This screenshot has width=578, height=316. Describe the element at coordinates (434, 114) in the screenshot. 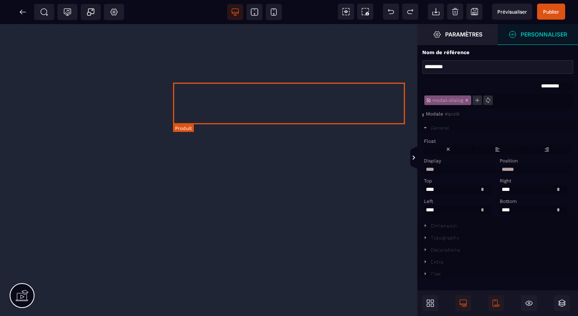

I see `span: Modale` at that location.